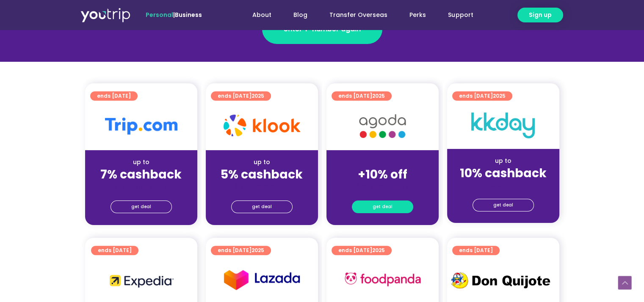  What do you see at coordinates (540, 15) in the screenshot?
I see `span: Sign up` at bounding box center [540, 15].